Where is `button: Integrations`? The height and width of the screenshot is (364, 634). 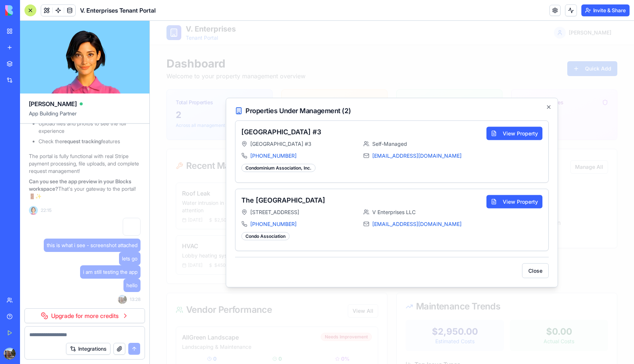 button: Integrations is located at coordinates (89, 349).